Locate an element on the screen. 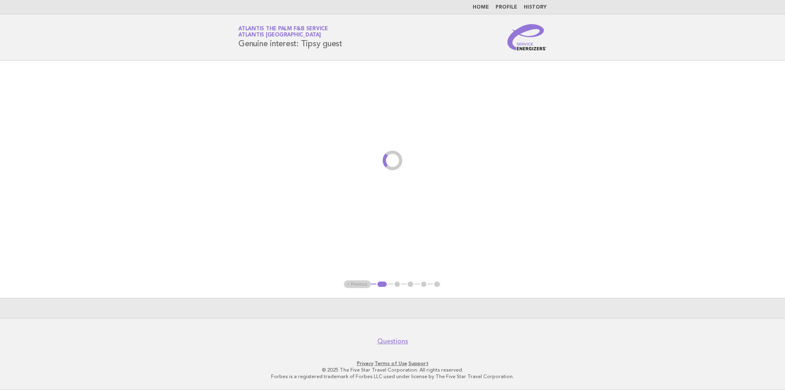 The image size is (785, 390). img: Service Energizers is located at coordinates (527, 37).